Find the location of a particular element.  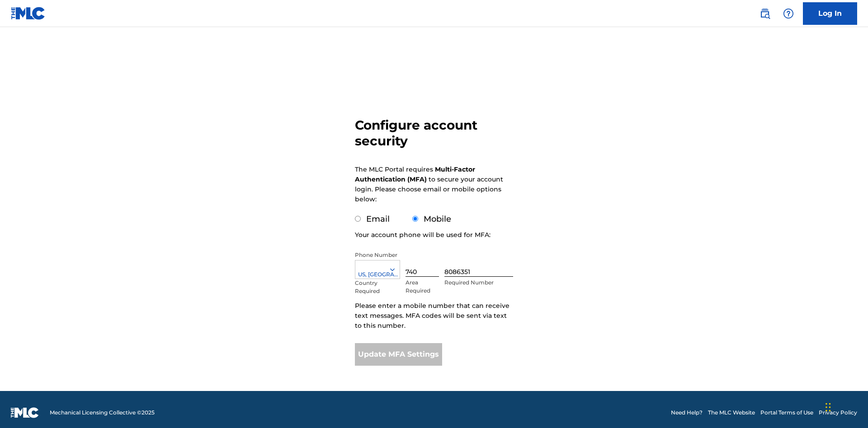

a: Public Search is located at coordinates (765, 13).